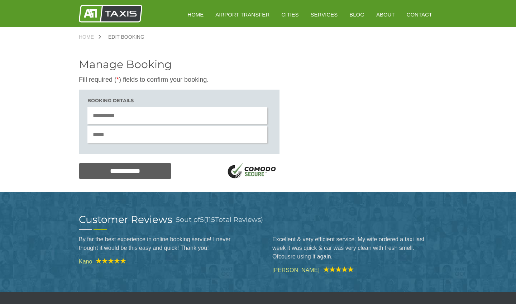 The image size is (516, 304). Describe the element at coordinates (125, 219) in the screenshot. I see `h2: Customer Reviews` at that location.